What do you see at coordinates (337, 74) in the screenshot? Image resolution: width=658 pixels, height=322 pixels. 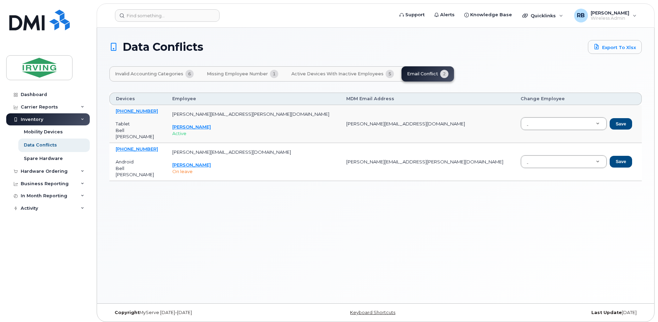 I see `span: Active Devices with Inactive Employees` at bounding box center [337, 74].